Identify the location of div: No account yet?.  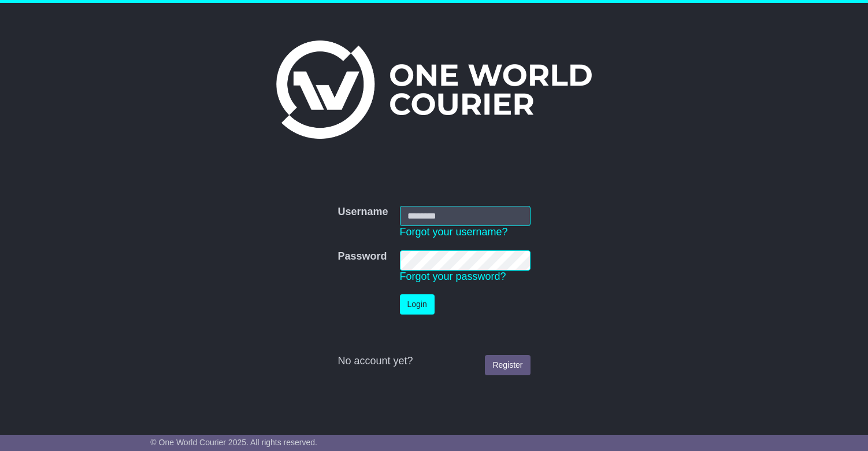
(433, 362).